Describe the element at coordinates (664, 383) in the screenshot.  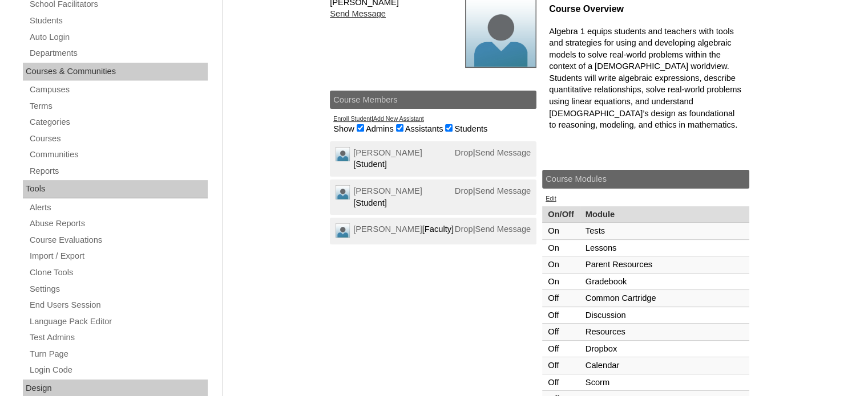
I see `td: Scorm` at that location.